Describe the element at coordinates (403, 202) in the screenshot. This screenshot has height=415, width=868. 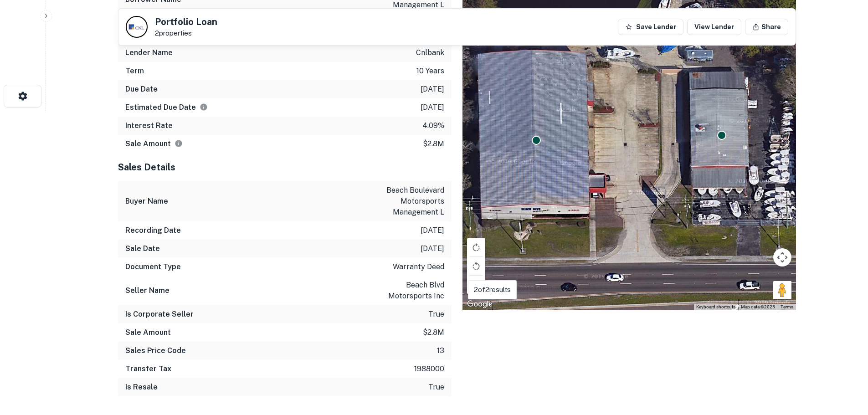
I see `p: beach boulevard motorsports management l` at that location.